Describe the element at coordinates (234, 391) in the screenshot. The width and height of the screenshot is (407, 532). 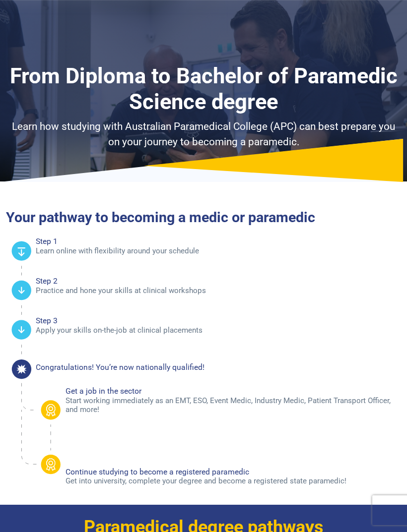
I see `h4: Get a job in the sector` at that location.